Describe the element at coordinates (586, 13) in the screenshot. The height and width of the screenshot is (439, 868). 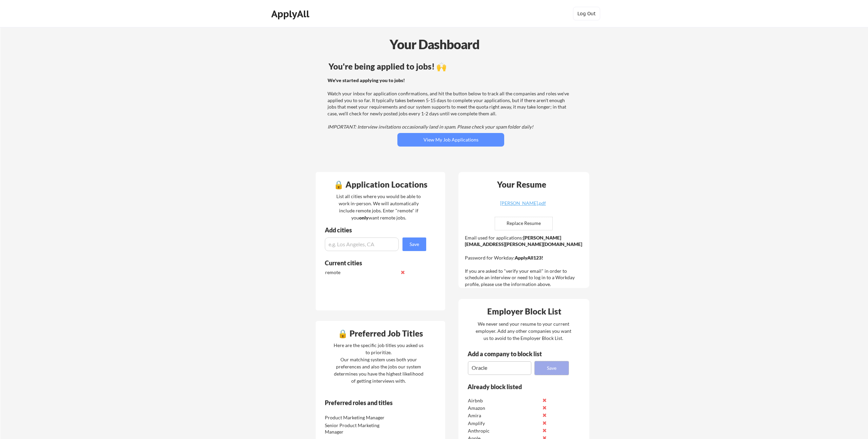
I see `button: Log Out` at that location.